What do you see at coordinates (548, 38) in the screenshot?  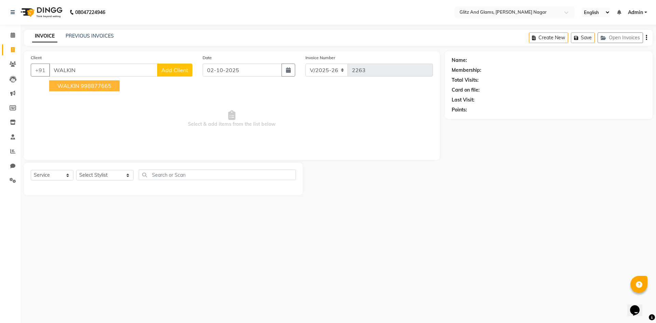 I see `button: Create New` at bounding box center [548, 38].